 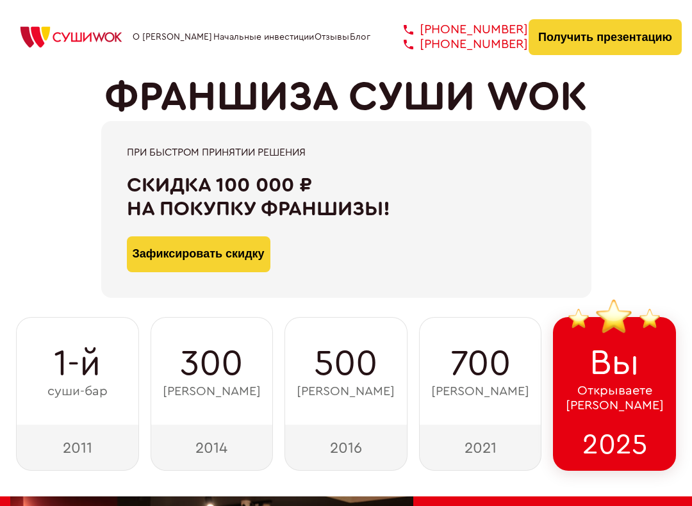 What do you see at coordinates (480, 448) in the screenshot?
I see `div: 2021` at bounding box center [480, 448].